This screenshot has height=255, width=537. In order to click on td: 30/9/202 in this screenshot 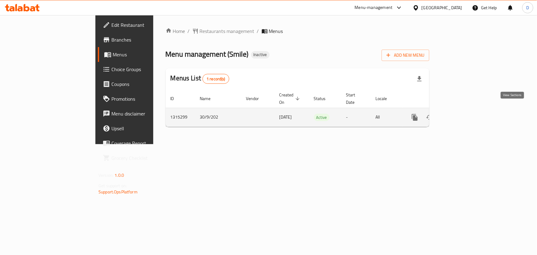, I will do `click(218, 117)`.